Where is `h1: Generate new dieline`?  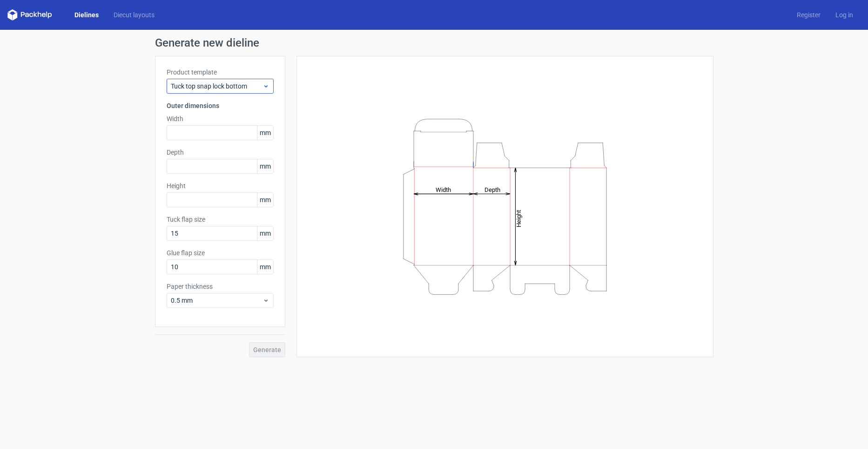
h1: Generate new dieline is located at coordinates (434, 43).